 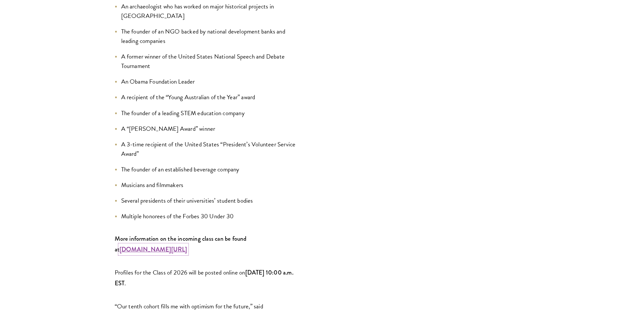 What do you see at coordinates (181, 244) in the screenshot?
I see `strong: More information on the incoming class can be found at` at bounding box center [181, 244].